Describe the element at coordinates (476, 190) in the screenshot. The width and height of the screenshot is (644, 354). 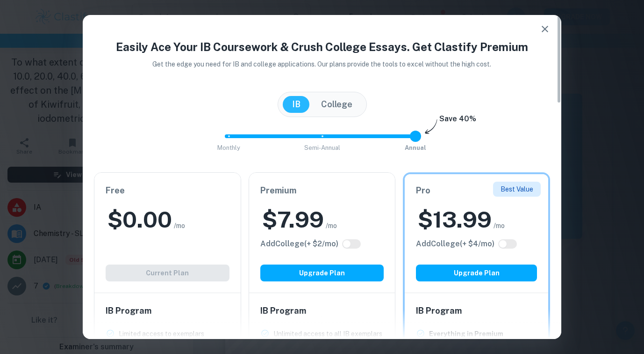
I see `h6: Pro` at that location.